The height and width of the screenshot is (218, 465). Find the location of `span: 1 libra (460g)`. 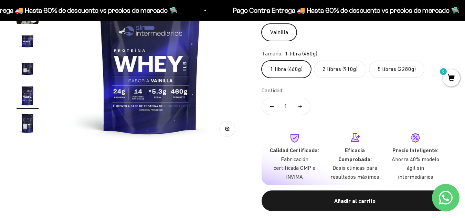

span: 1 libra (460g) is located at coordinates (301, 54).